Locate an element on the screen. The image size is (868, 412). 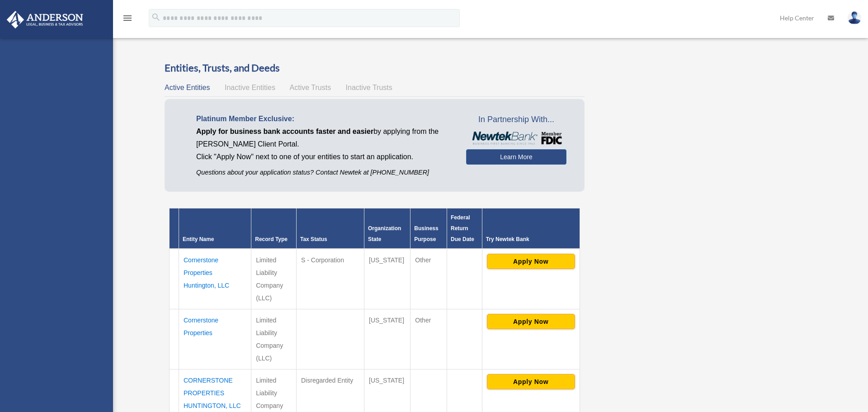
td: Cornerstone Properties is located at coordinates (215, 339).